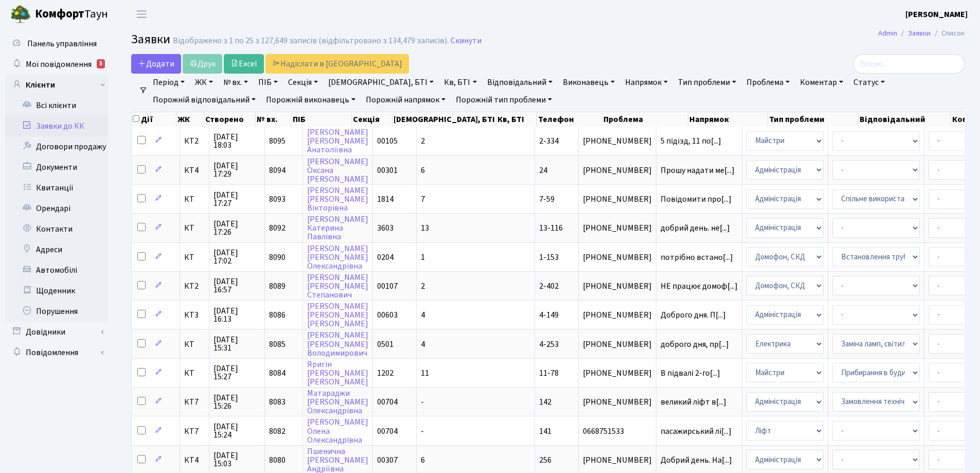 This screenshot has height=473, width=980. Describe the element at coordinates (57, 250) in the screenshot. I see `a: Адреси` at that location.